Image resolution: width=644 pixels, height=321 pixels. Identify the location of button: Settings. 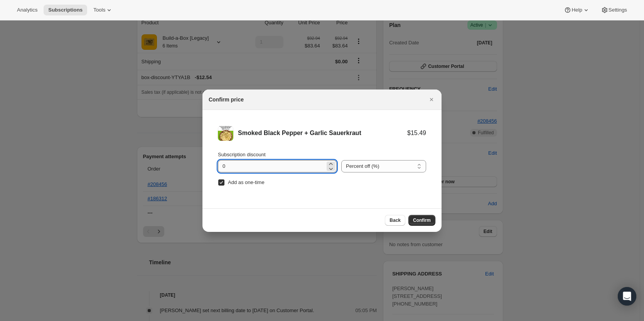
(614, 10).